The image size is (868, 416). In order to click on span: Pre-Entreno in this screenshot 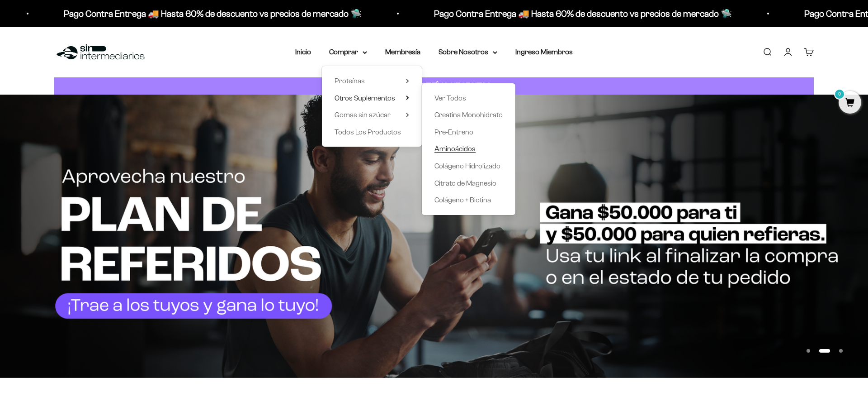, I will do `click(454, 132)`.